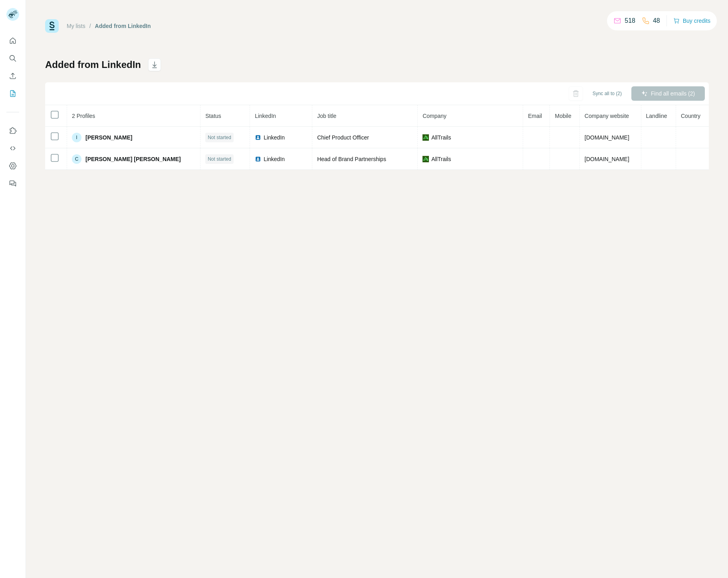  What do you see at coordinates (327, 116) in the screenshot?
I see `span: Job title` at bounding box center [327, 116].